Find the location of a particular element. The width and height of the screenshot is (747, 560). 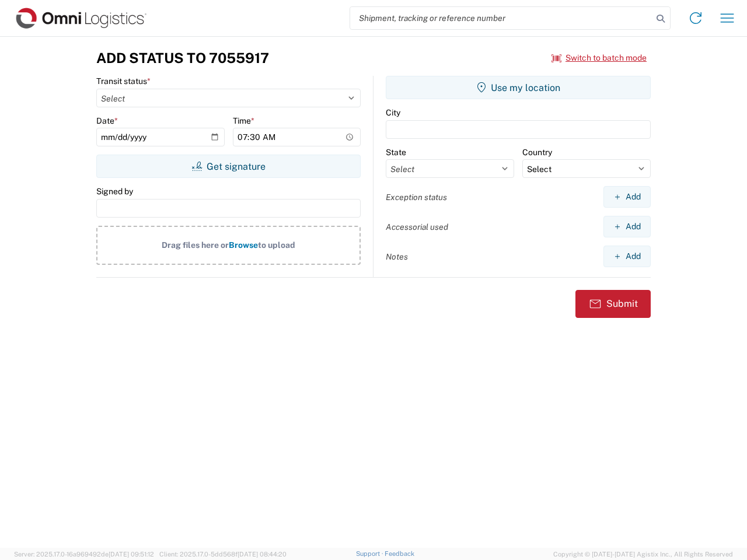

label: Date is located at coordinates (107, 121).